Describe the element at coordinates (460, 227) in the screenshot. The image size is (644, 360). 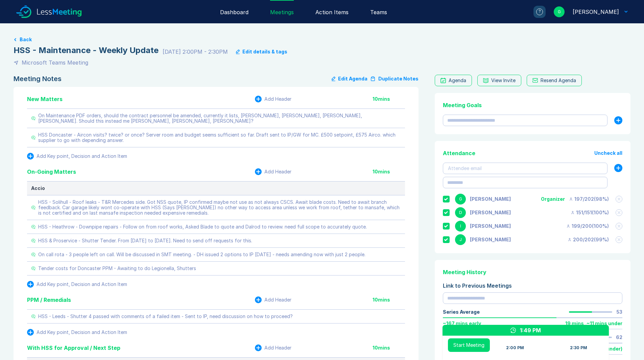
I see `div: I` at that location.